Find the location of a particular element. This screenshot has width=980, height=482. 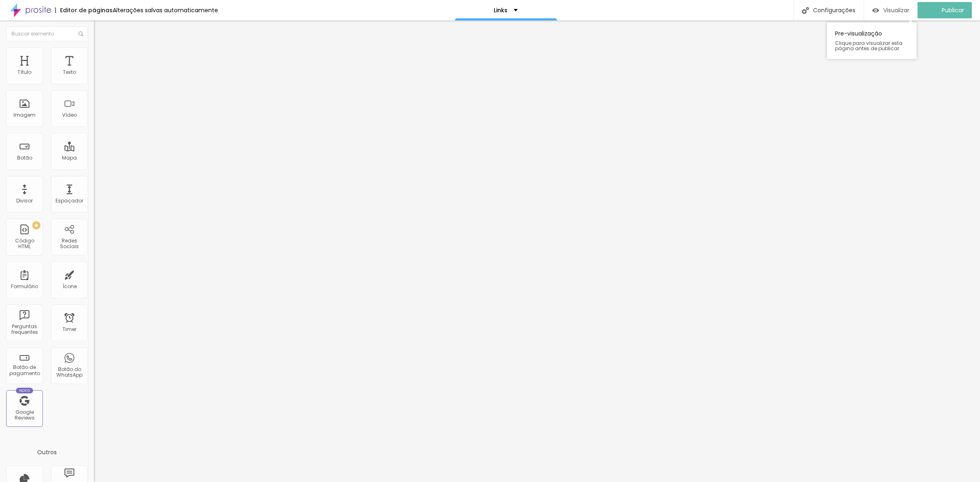

div: Botão is located at coordinates (24, 158).